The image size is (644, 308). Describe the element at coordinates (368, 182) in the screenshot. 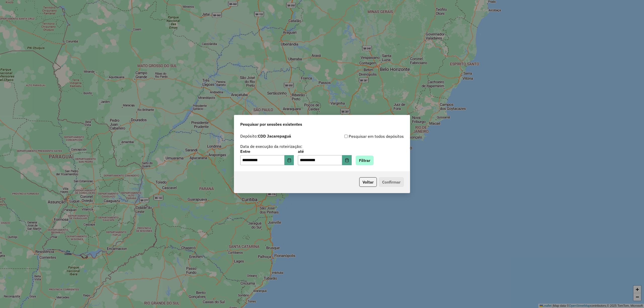

I see `button: Voltar` at that location.